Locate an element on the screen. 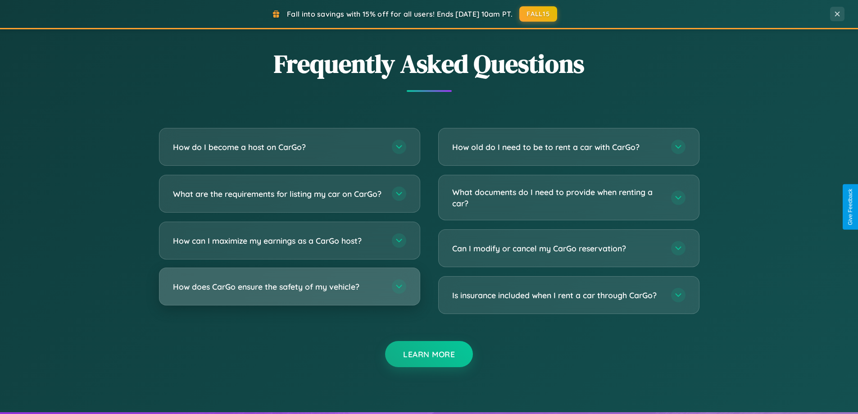  h3: How do I become a host on CarGo? is located at coordinates (278, 147).